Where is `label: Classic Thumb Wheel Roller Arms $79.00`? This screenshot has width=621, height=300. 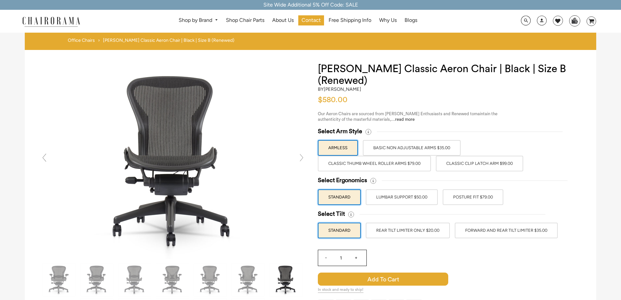 label: Classic Thumb Wheel Roller Arms $79.00 is located at coordinates (374, 163).